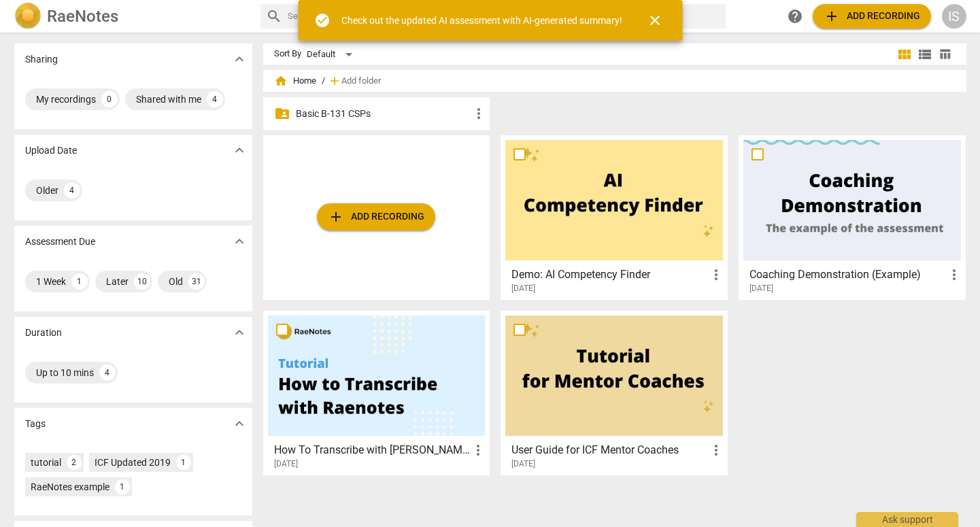 The height and width of the screenshot is (527, 980). What do you see at coordinates (295, 81) in the screenshot?
I see `span: Home` at bounding box center [295, 81].